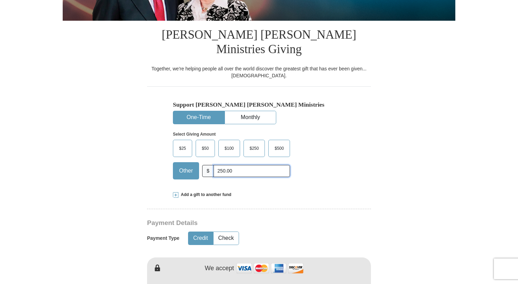 The height and width of the screenshot is (284, 518). What do you see at coordinates (259, 72) in the screenshot?
I see `div: Together, we're helping people all over the world discover the greatest gift that has ever been g...` at bounding box center [259, 72].